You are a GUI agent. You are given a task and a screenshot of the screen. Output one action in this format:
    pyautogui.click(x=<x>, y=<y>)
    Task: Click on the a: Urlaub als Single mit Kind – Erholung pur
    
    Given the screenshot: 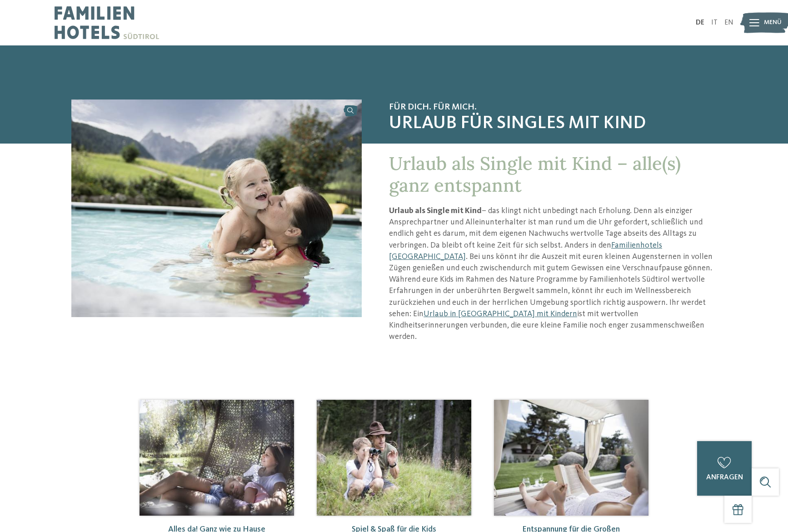 What is the action you would take?
    pyautogui.click(x=216, y=208)
    